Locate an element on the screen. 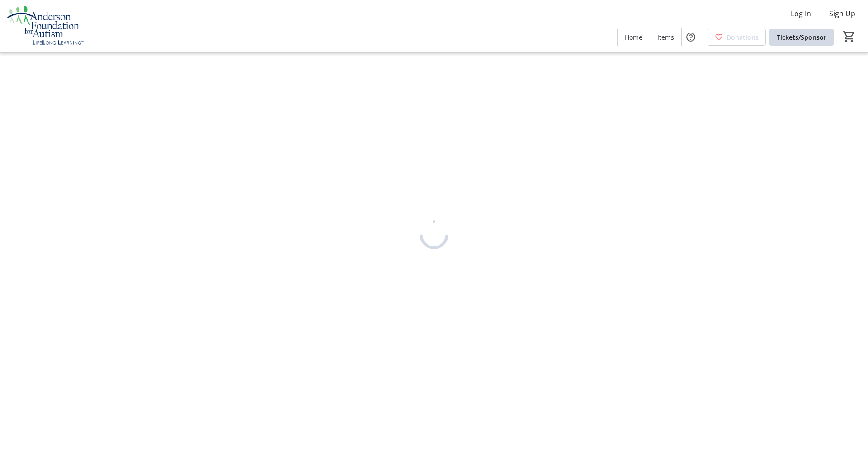 The image size is (868, 469). span: Items is located at coordinates (665, 37).